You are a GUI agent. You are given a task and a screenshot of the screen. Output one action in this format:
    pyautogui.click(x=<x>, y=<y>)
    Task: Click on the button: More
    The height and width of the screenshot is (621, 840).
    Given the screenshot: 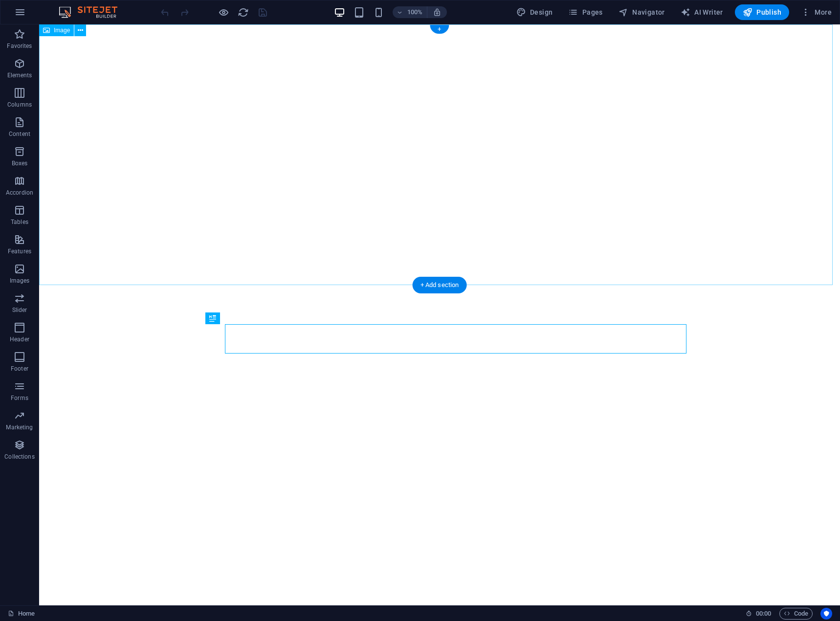 What is the action you would take?
    pyautogui.click(x=816, y=13)
    